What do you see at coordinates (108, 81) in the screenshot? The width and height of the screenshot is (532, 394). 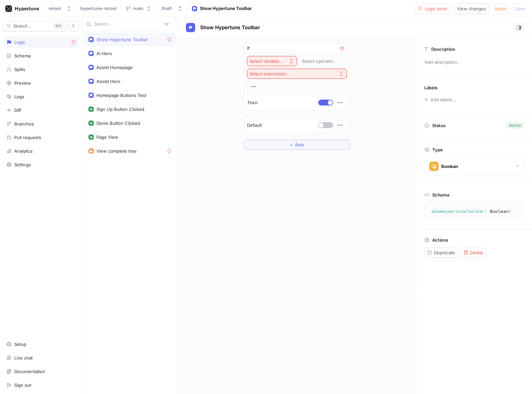 I see `div: Assist Hero` at bounding box center [108, 81].